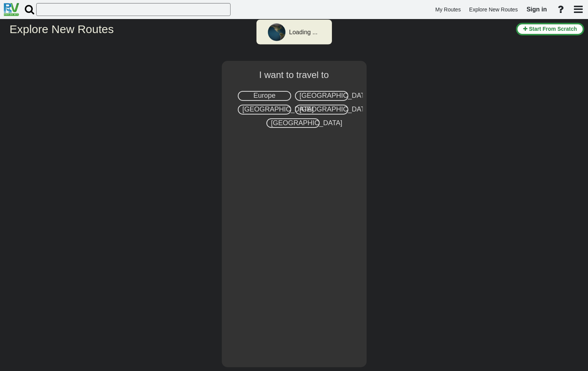 Image resolution: width=588 pixels, height=371 pixels. What do you see at coordinates (265, 96) in the screenshot?
I see `div: Europe` at bounding box center [265, 96].